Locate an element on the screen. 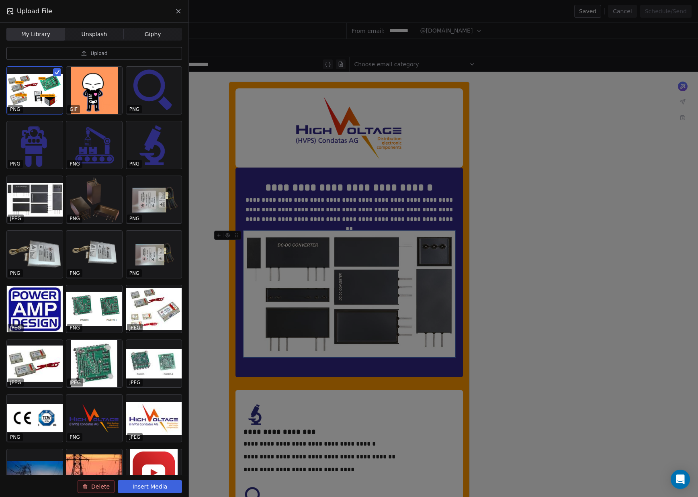  button: Insert Media is located at coordinates (150, 487).